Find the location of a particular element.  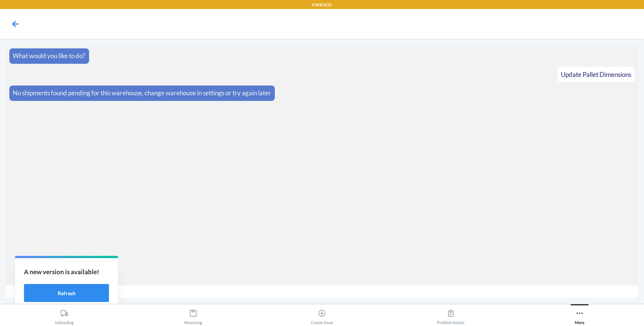

button: More is located at coordinates (580, 314).